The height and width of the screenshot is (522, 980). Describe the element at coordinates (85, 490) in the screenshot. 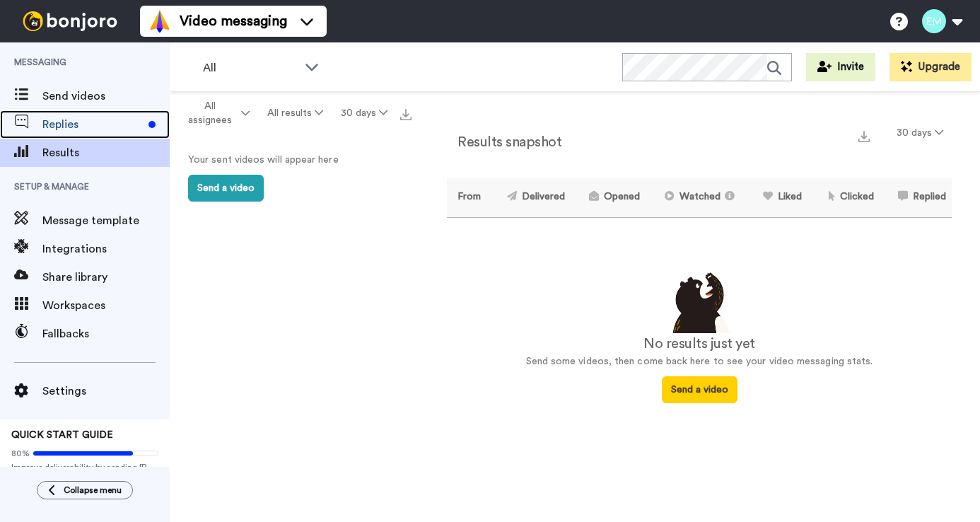

I see `button: Collapse menu` at that location.